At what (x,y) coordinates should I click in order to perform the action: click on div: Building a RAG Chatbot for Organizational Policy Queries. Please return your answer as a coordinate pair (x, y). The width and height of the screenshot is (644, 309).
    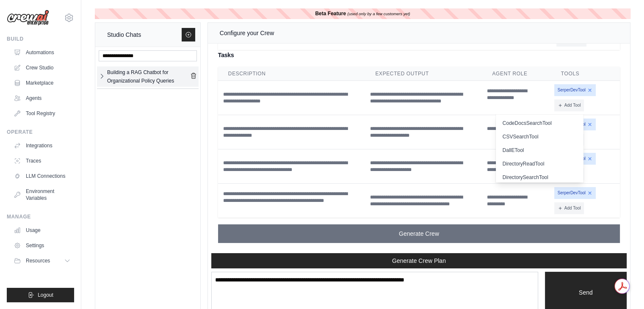
    Looking at the image, I should click on (149, 77).